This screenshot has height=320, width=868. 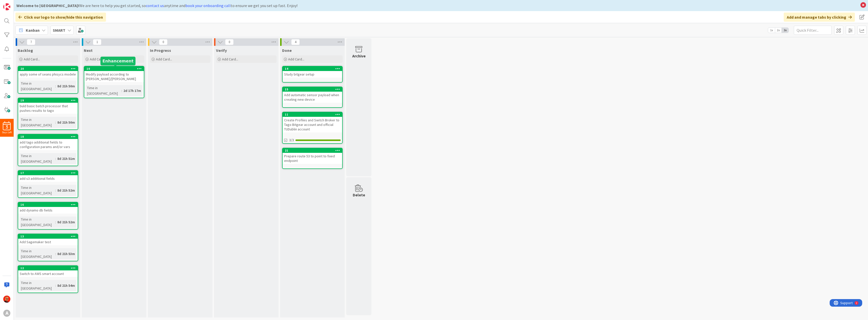 I want to click on span: 0, so click(x=229, y=42).